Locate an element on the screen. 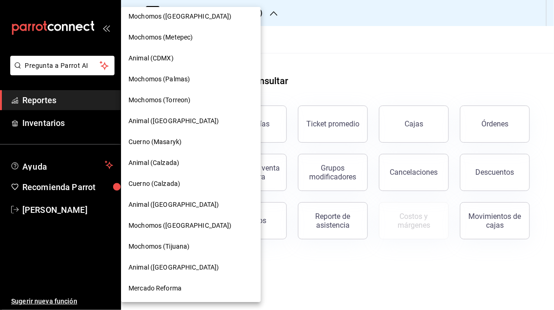 This screenshot has height=310, width=554. span: Mochomos (Palmas) is located at coordinates (159, 79).